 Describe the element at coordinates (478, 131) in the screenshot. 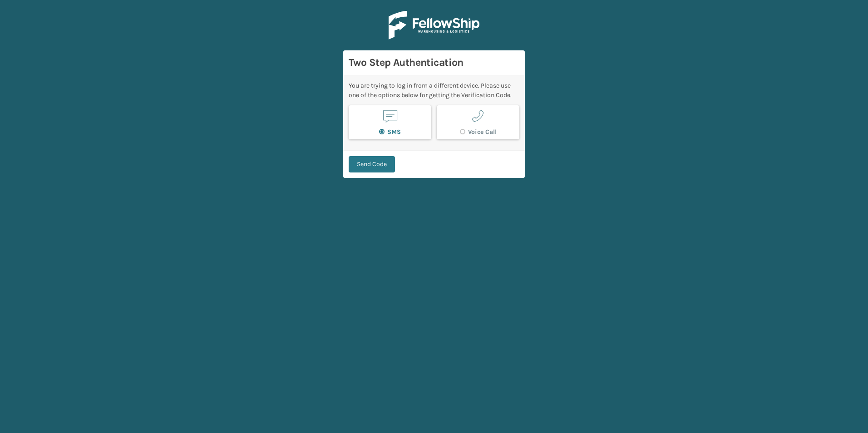

I see `label: Voice Call` at that location.